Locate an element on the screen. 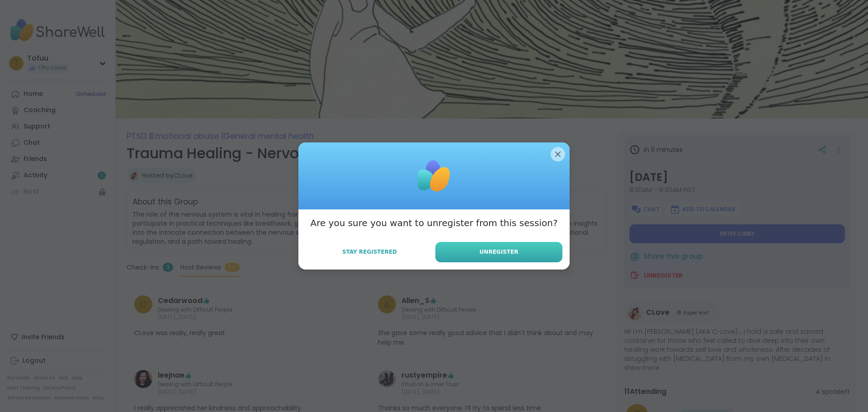 The image size is (868, 412). span: Unregister is located at coordinates (499, 252).